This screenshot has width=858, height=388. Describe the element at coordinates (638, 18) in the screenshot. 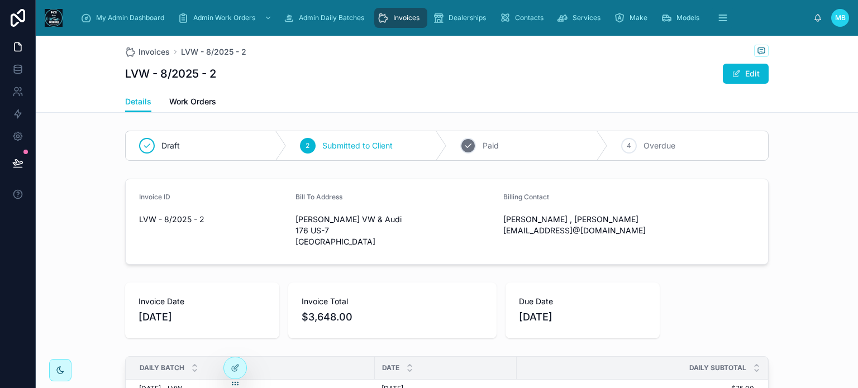

I see `span: Make` at that location.